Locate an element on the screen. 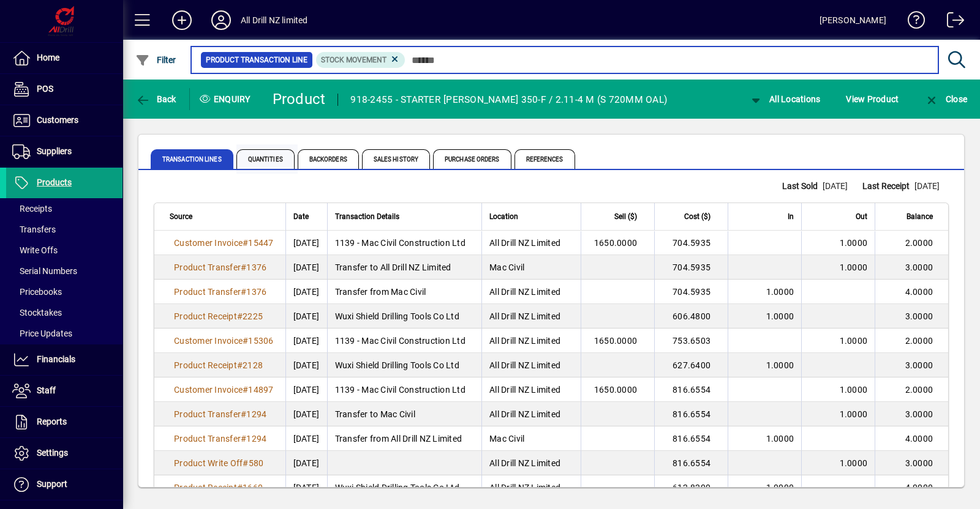 The image size is (980, 509). a: Settings is located at coordinates (64, 454).